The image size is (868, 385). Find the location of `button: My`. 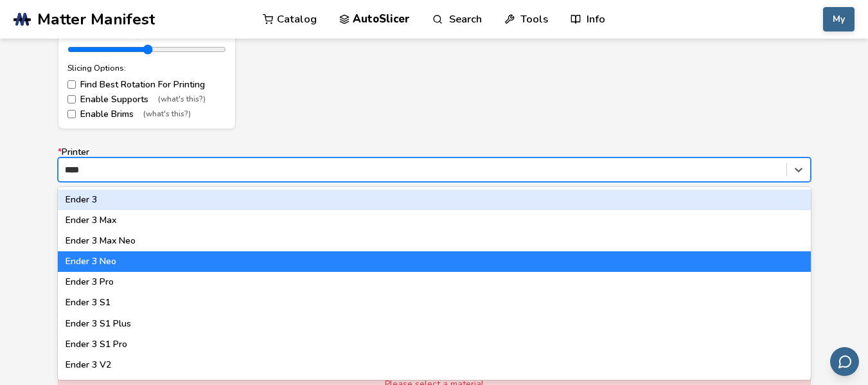

button: My is located at coordinates (838, 19).